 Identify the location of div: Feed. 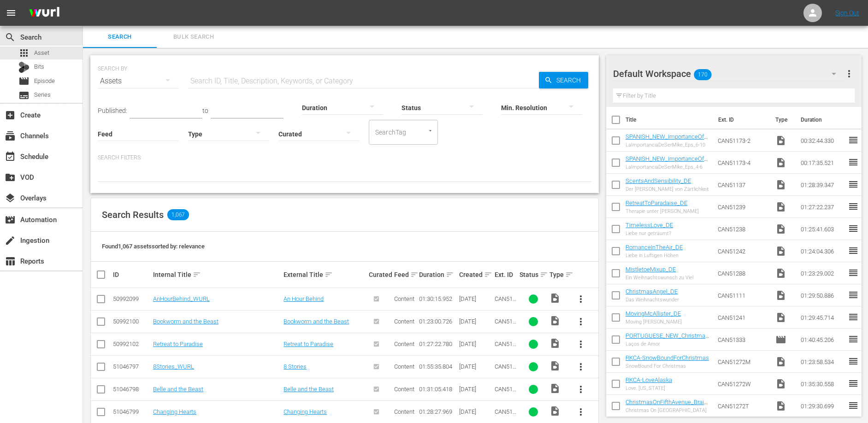
(405, 275).